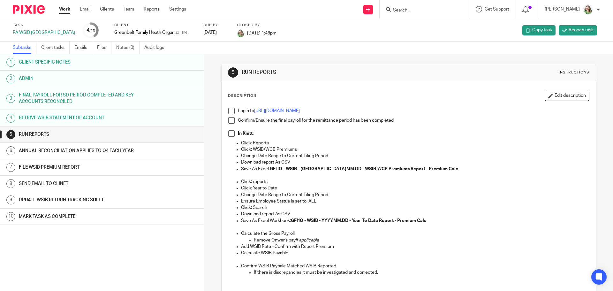  What do you see at coordinates (25, 48) in the screenshot?
I see `a: Subtasks` at bounding box center [25, 48].